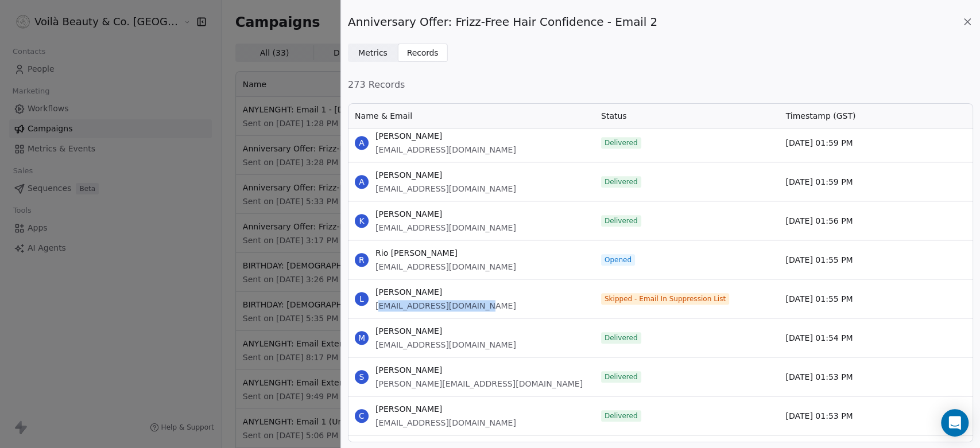 The height and width of the screenshot is (448, 980). I want to click on span: Status, so click(614, 116).